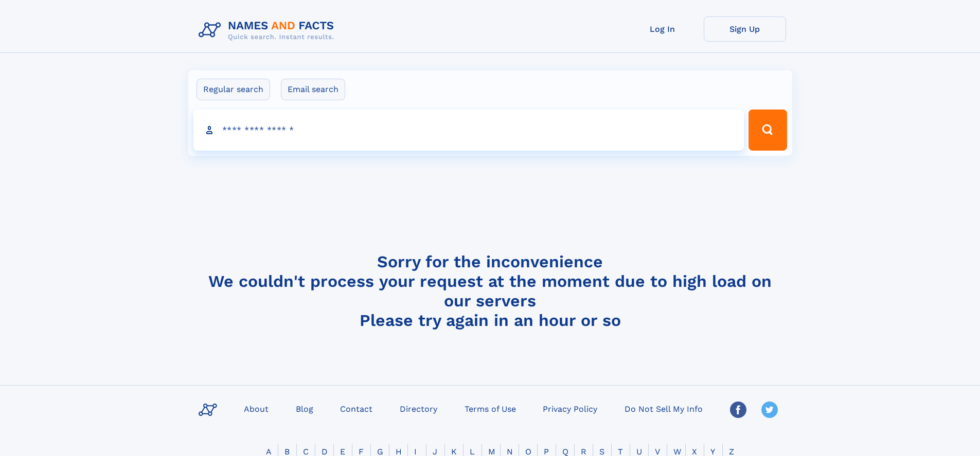  What do you see at coordinates (570, 408) in the screenshot?
I see `a: Privacy Policy` at bounding box center [570, 408].